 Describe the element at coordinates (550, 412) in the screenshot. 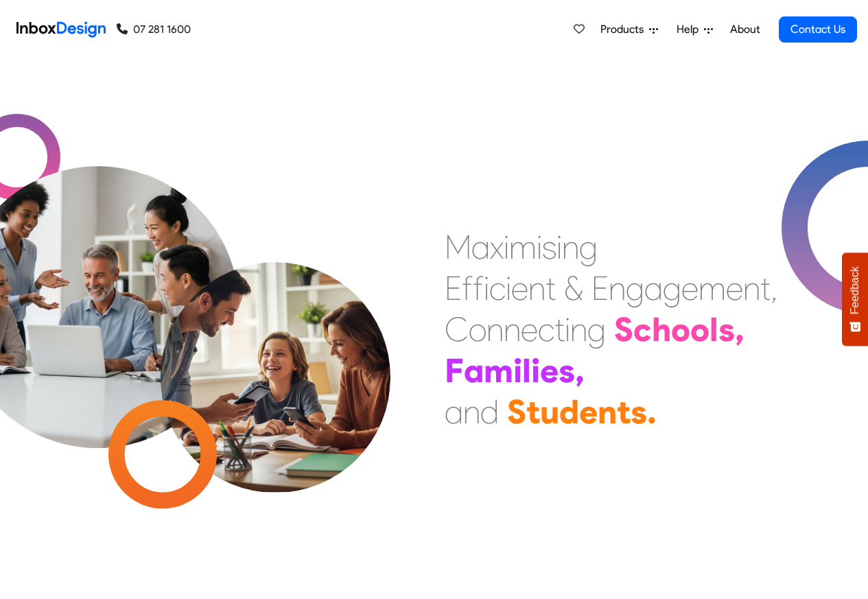

I see `div: u` at that location.